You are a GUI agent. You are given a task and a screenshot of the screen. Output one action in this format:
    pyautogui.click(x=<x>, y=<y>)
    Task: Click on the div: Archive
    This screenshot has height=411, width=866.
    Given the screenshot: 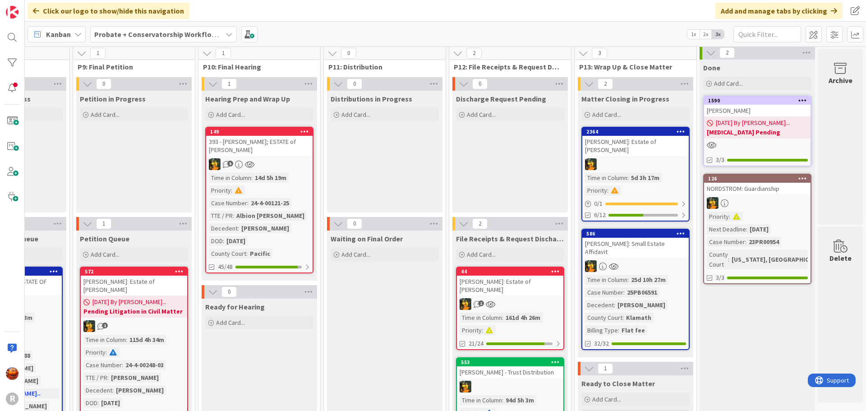 What is the action you would take?
    pyautogui.click(x=840, y=80)
    